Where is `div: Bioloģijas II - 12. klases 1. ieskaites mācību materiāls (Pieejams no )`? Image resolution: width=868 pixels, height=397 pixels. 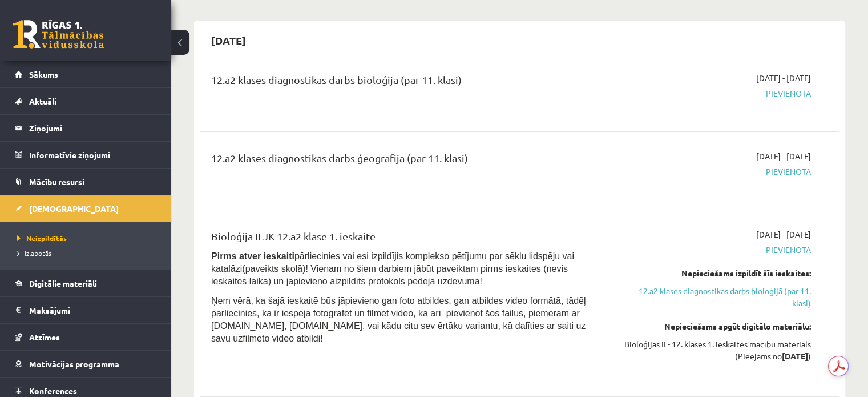
div: Bioloģijas II - 12. klases 1. ieskaites mācību materiāls (Pieejams no ) is located at coordinates (717, 350).